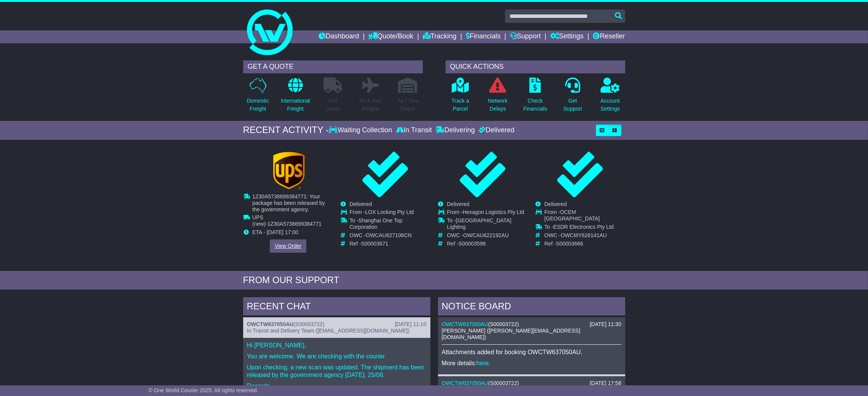  I want to click on p: Track a Parcel, so click(461, 105).